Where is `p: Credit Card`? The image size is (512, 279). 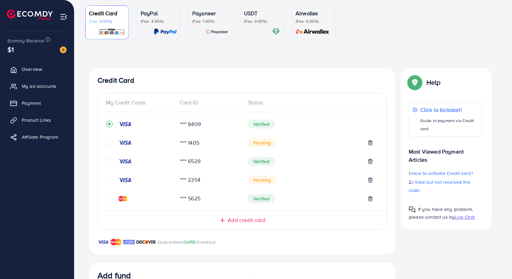 p: Credit Card is located at coordinates (107, 13).